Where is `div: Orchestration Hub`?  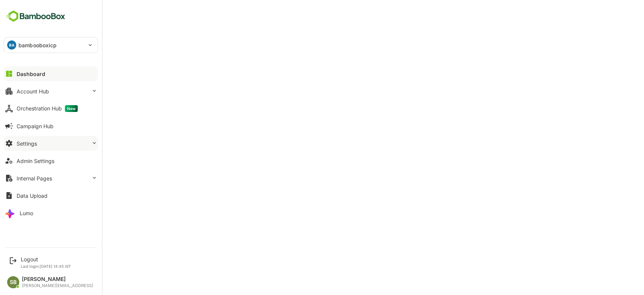 div: Orchestration Hub is located at coordinates (47, 108).